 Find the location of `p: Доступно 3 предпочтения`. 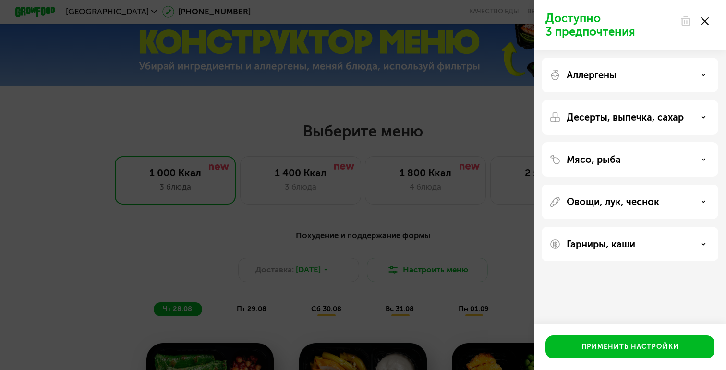

p: Доступно 3 предпочтения is located at coordinates (610, 25).